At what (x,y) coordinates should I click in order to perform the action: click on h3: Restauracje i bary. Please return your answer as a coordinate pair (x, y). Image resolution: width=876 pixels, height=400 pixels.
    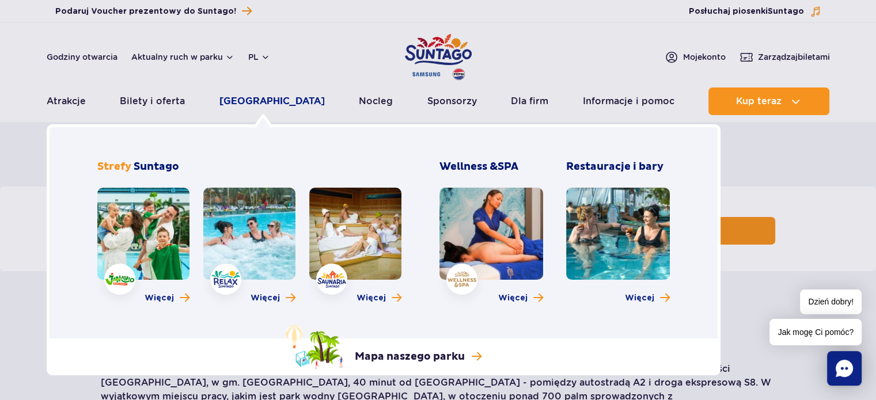
    Looking at the image, I should click on (618, 167).